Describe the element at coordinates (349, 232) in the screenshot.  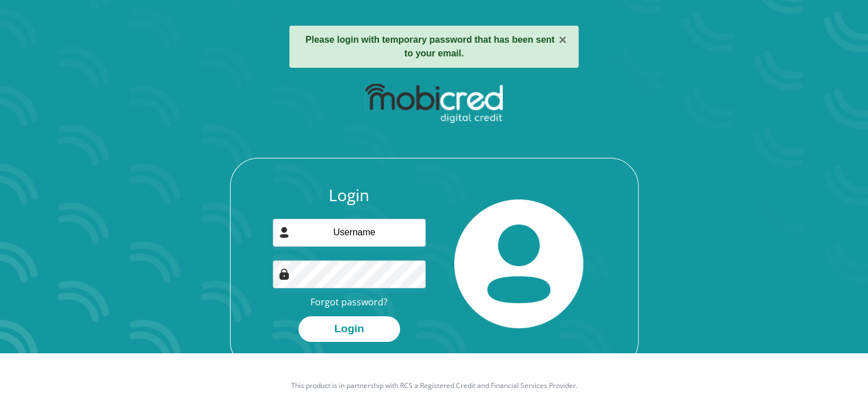
I see `input: Username` at that location.